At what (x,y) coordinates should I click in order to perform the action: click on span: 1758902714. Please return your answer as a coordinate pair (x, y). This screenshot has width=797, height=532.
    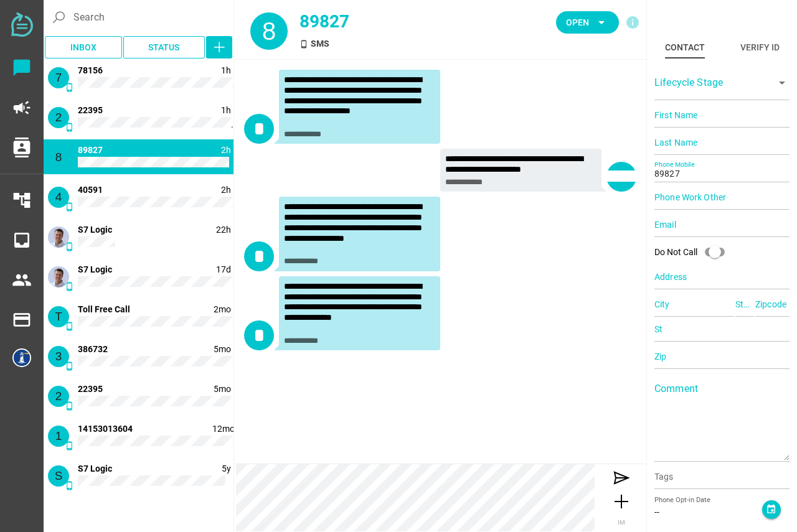
    Looking at the image, I should click on (226, 190).